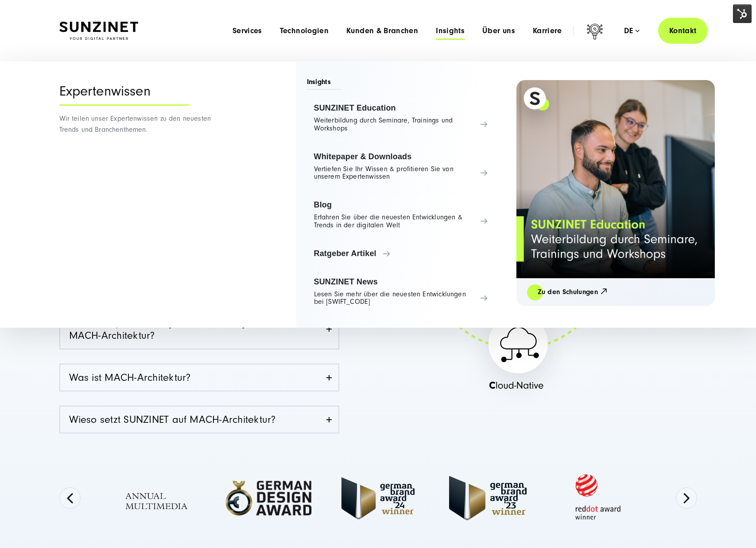 Image resolution: width=756 pixels, height=548 pixels. What do you see at coordinates (548, 31) in the screenshot?
I see `a: Karriere` at bounding box center [548, 31].